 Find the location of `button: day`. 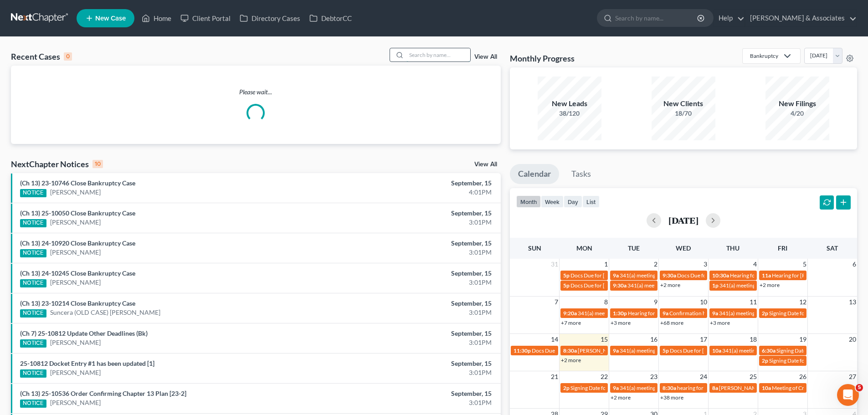

button: day is located at coordinates (573, 201).